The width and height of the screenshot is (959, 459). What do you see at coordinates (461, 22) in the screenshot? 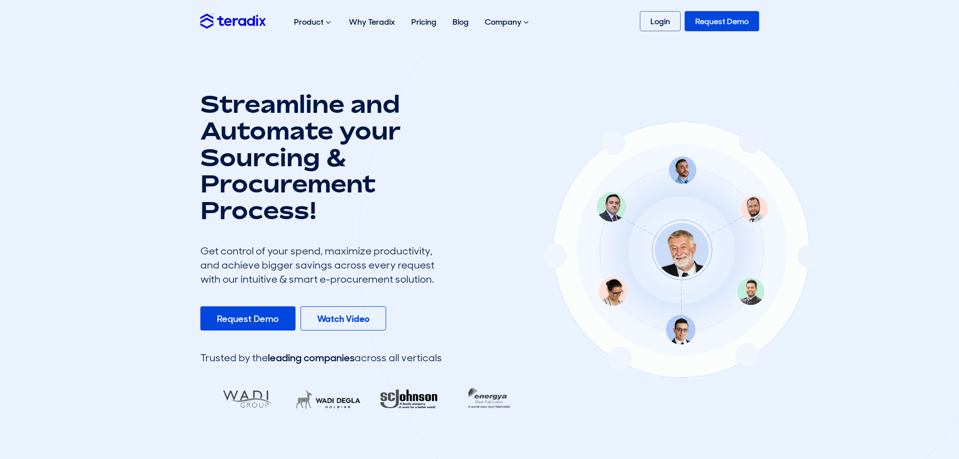
I see `a: Blog` at bounding box center [461, 22].